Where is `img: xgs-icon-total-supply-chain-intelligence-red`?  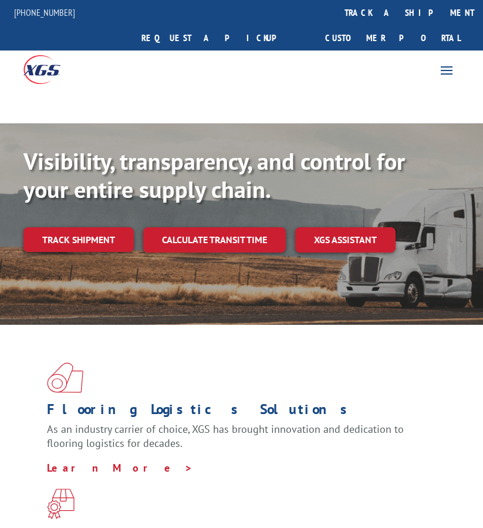
img: xgs-icon-total-supply-chain-intelligence-red is located at coordinates (65, 377).